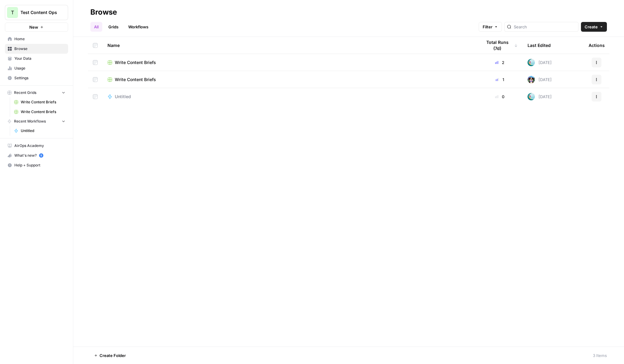  Describe the element at coordinates (531, 79) in the screenshot. I see `img: jwly3w2e09lua4mxkttenna29ujw` at that location.